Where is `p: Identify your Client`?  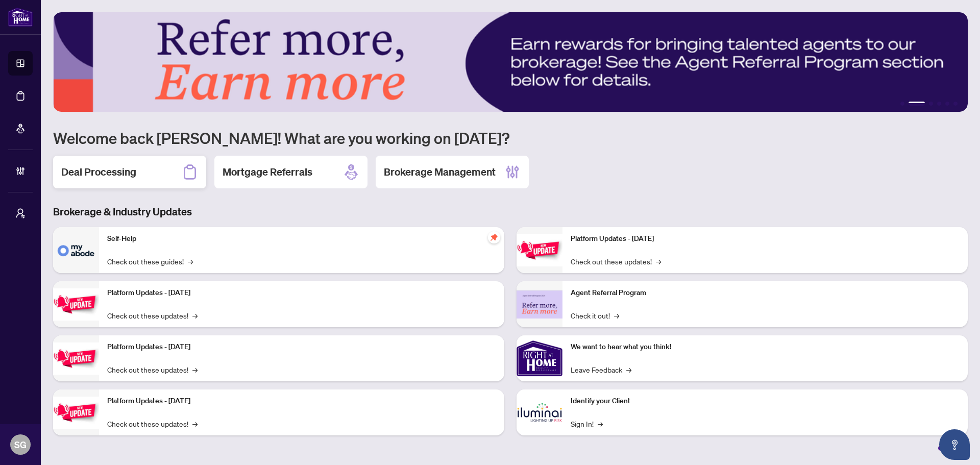 p: Identify your Client is located at coordinates (765, 401).